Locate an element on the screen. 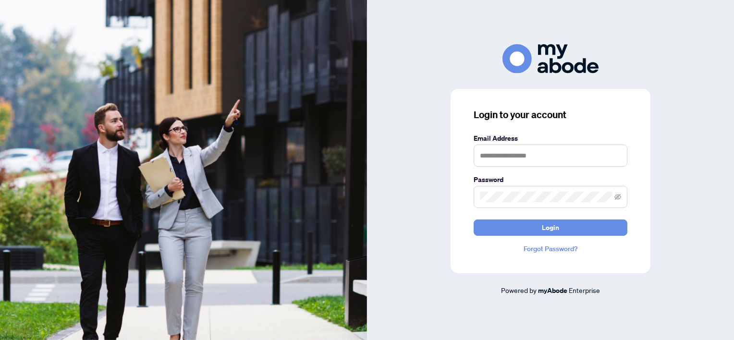 Image resolution: width=734 pixels, height=340 pixels. img: ma-logo is located at coordinates (551, 59).